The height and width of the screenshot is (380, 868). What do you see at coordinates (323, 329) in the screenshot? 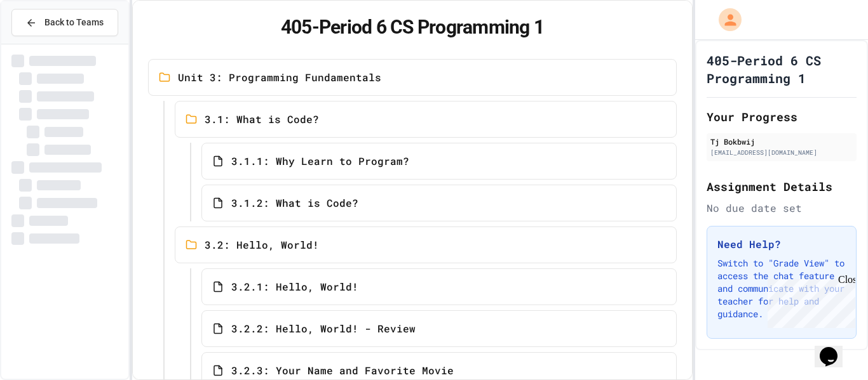
I see `span: 3.2.2: Hello, World! - Review` at bounding box center [323, 329].